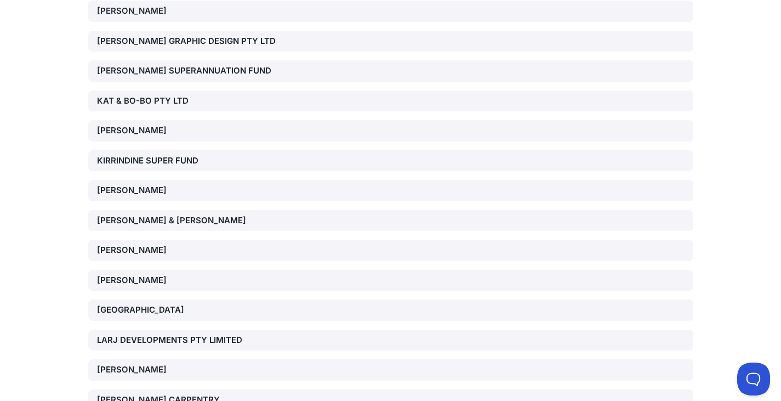 This screenshot has height=401, width=781. I want to click on a: KAT & BO-BO PTY LTD, so click(391, 101).